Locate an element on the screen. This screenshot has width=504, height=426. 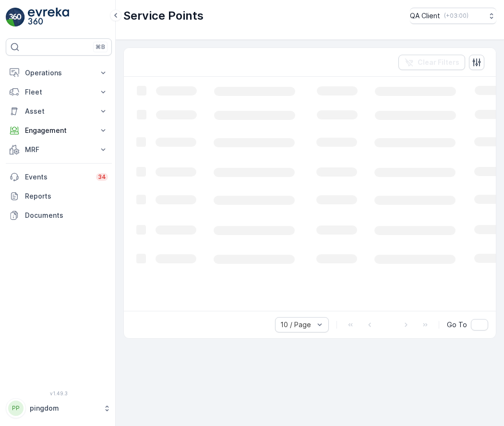
p: MRF is located at coordinates (58, 150).